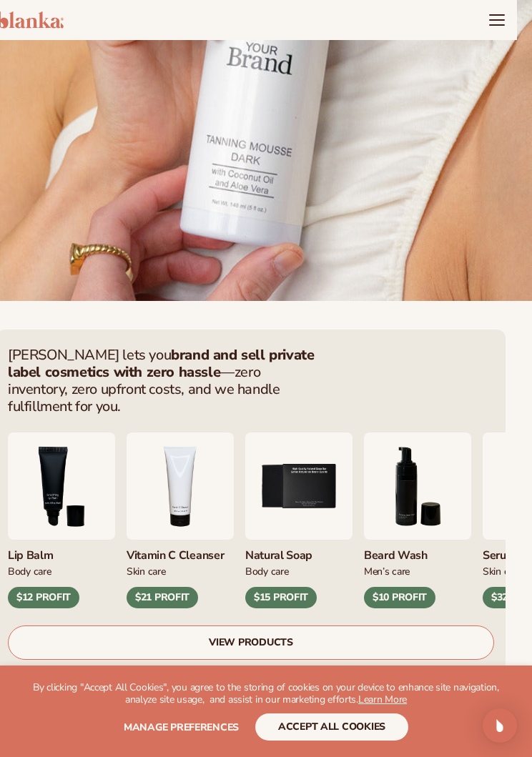  What do you see at coordinates (180, 551) in the screenshot?
I see `div: Vitamin C Cleanser` at bounding box center [180, 551].